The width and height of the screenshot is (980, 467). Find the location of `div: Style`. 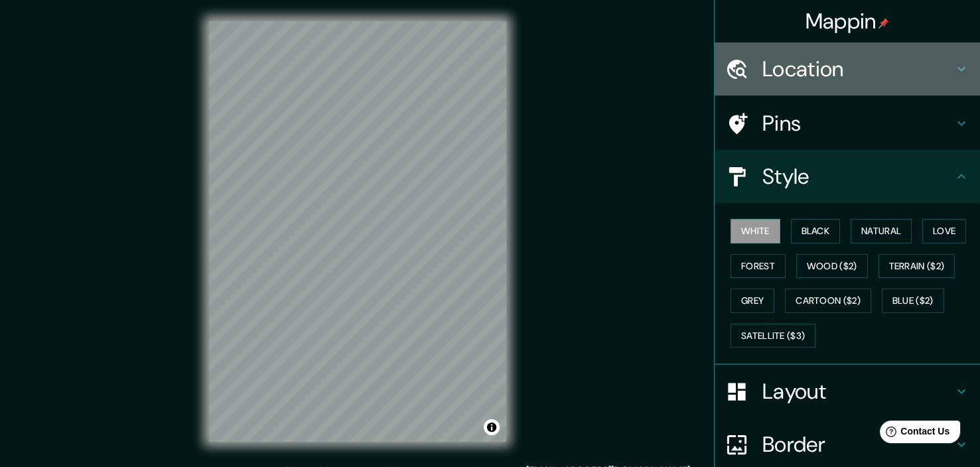

div: Style is located at coordinates (847, 177).